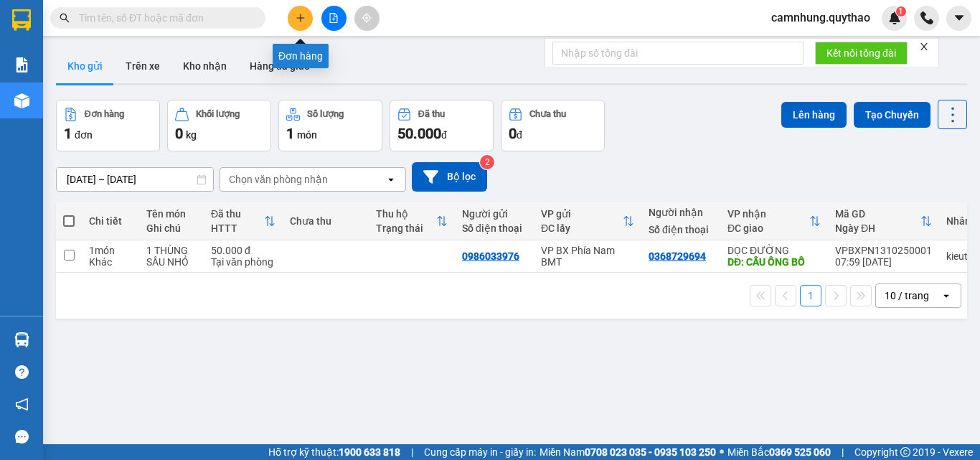 Image resolution: width=980 pixels, height=460 pixels. I want to click on span: close, so click(924, 47).